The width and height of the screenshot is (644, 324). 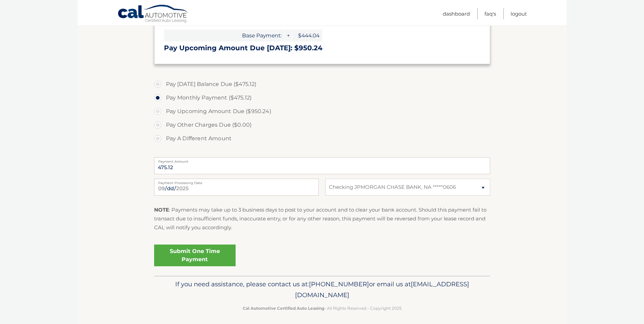 What do you see at coordinates (322, 98) in the screenshot?
I see `label: Pay Monthly Payment ($475.12)` at bounding box center [322, 98].